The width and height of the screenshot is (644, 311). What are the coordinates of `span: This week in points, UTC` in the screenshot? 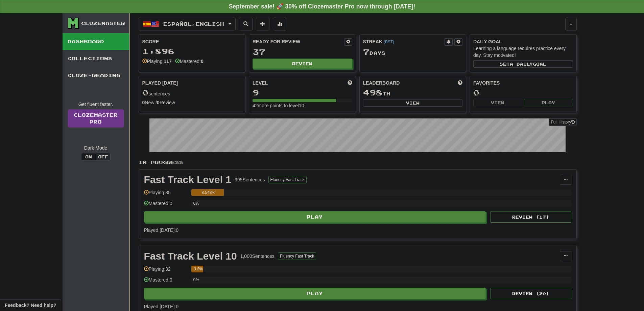 It's located at (460, 83).